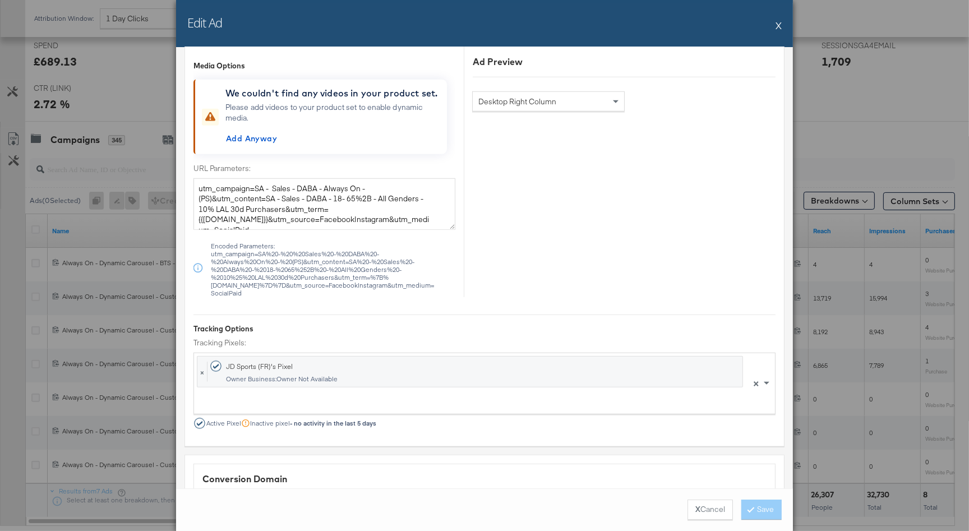 Image resolution: width=969 pixels, height=531 pixels. Describe the element at coordinates (324, 168) in the screenshot. I see `label: URL Parameters:` at that location.